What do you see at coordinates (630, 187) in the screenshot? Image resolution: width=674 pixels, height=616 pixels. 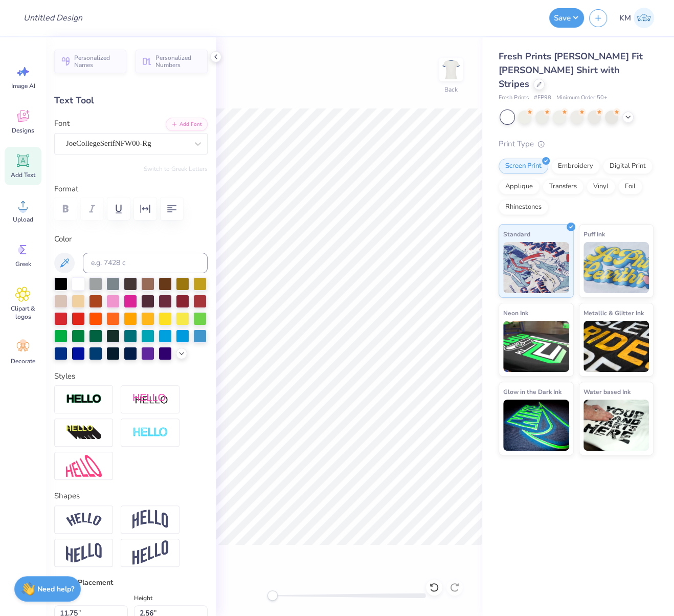 I see `div: Foil` at bounding box center [630, 187].